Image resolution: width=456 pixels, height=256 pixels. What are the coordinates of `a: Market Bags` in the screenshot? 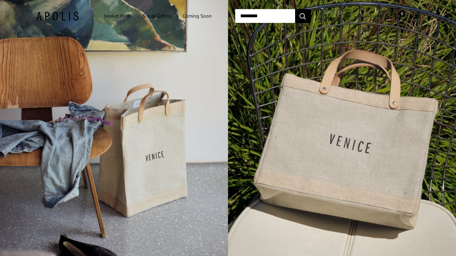 It's located at (117, 16).